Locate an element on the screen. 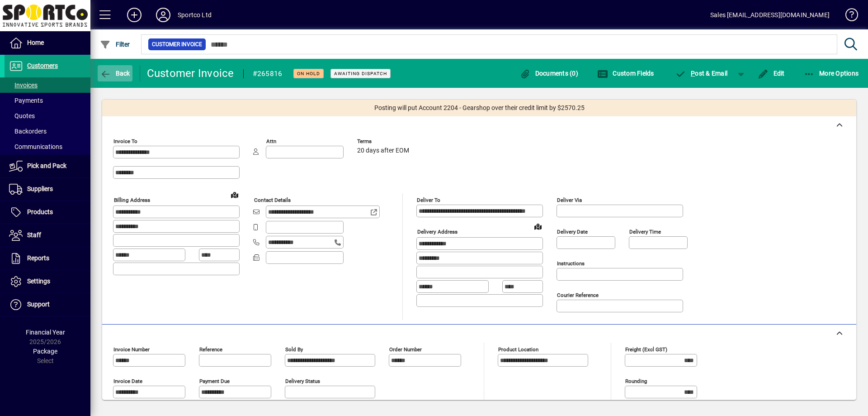 This screenshot has height=416, width=868. button: Edit is located at coordinates (771, 74).